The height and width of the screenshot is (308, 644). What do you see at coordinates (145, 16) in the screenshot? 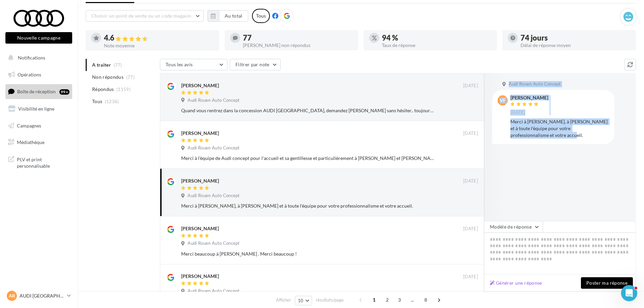
I see `button: Choisir un point de vente ou un code magasin` at bounding box center [145, 16].